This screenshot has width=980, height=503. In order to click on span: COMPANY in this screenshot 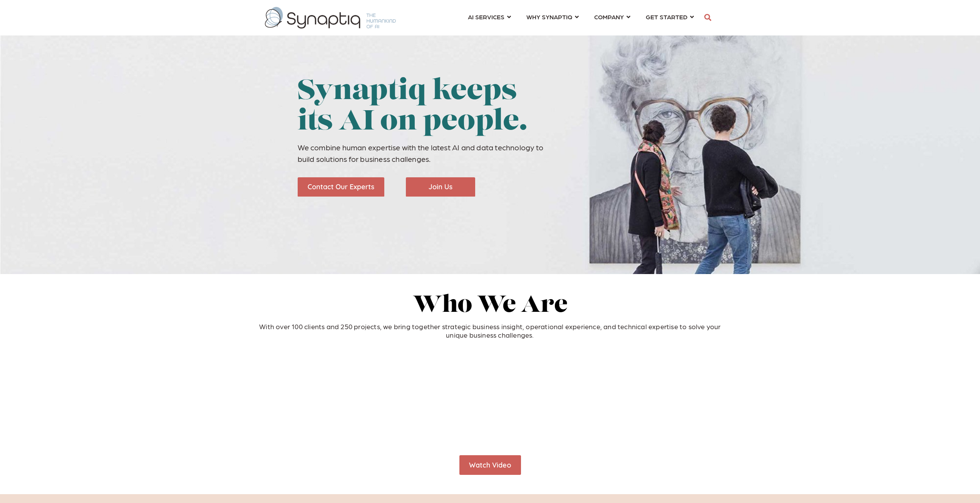, I will do `click(609, 16)`.